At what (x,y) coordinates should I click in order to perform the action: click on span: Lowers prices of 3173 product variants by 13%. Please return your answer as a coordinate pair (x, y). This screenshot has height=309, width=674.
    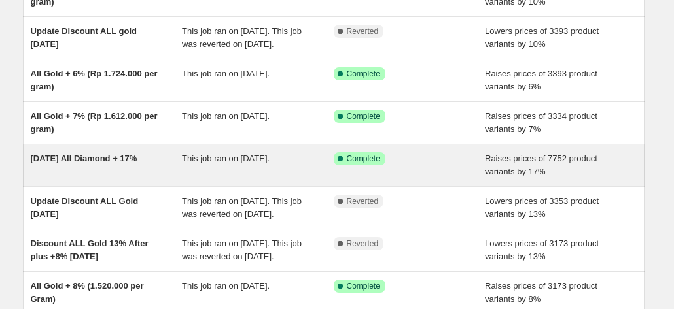
    Looking at the image, I should click on (542, 250).